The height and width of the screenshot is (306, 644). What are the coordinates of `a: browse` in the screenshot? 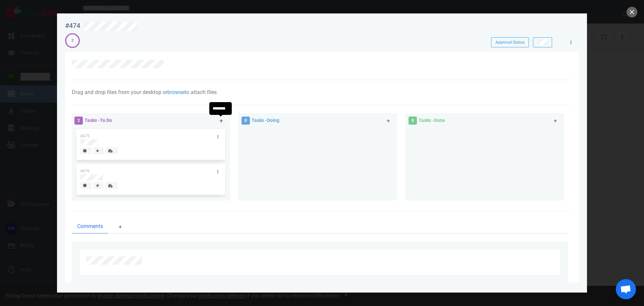 It's located at (176, 92).